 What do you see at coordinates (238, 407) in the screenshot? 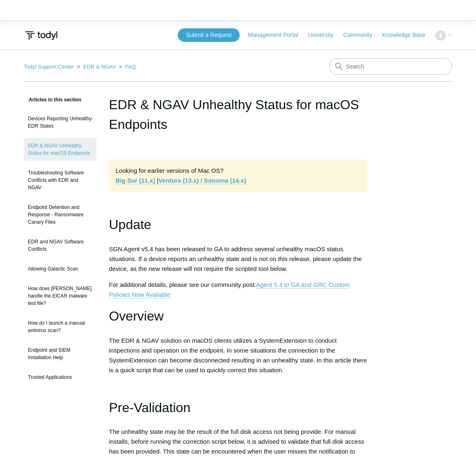
I see `h1: Pre-Validation` at bounding box center [238, 407].